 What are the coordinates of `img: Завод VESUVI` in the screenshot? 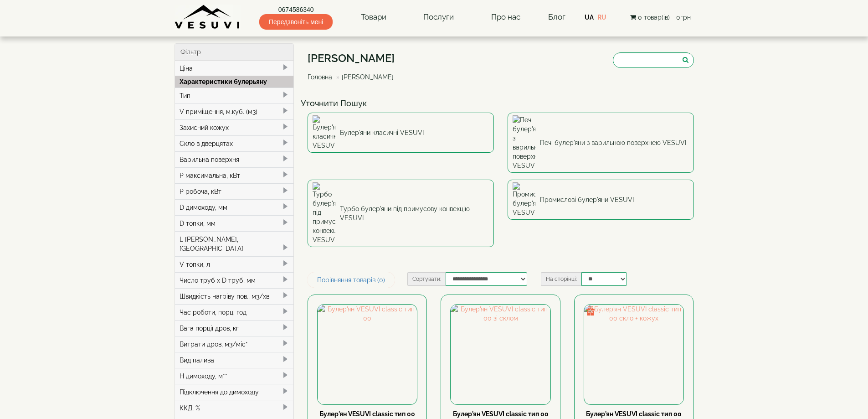 It's located at (207, 17).